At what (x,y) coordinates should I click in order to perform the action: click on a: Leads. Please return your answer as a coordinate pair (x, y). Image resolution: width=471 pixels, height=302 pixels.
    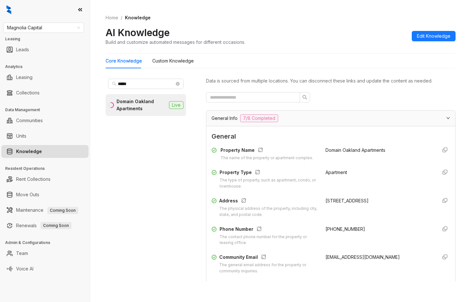
    Looking at the image, I should click on (23, 50).